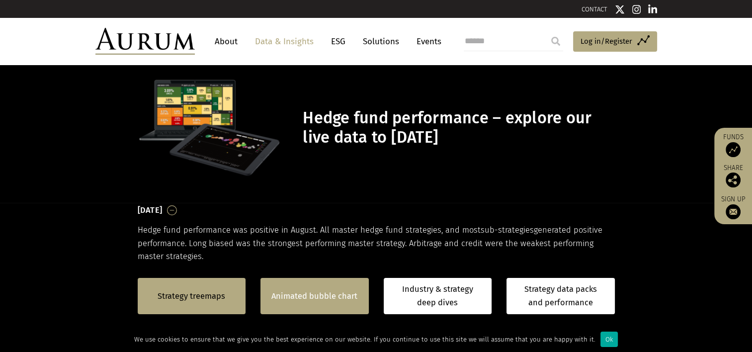  I want to click on div: Ok, so click(609, 339).